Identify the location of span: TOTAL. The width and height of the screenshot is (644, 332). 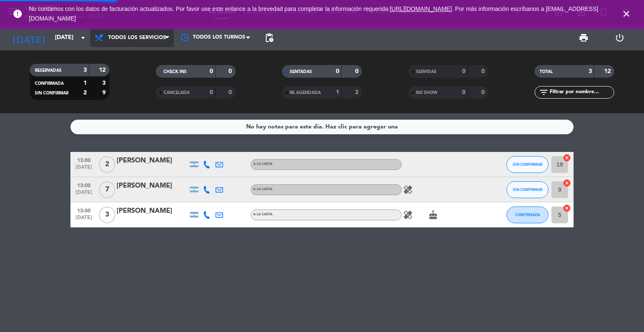
(546, 72).